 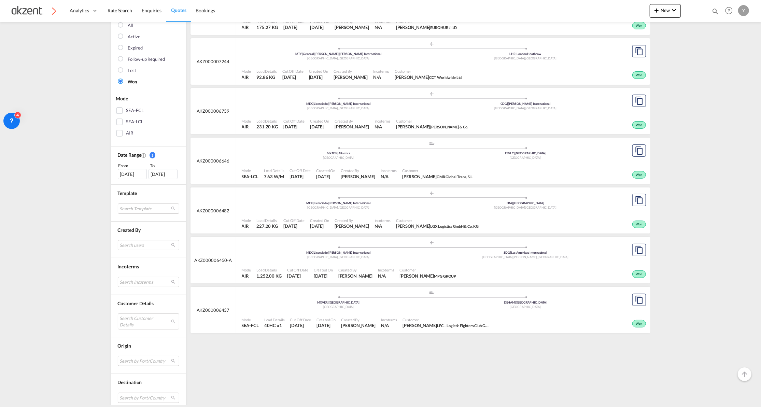 What do you see at coordinates (179, 10) in the screenshot?
I see `span: Quotes` at bounding box center [179, 10].